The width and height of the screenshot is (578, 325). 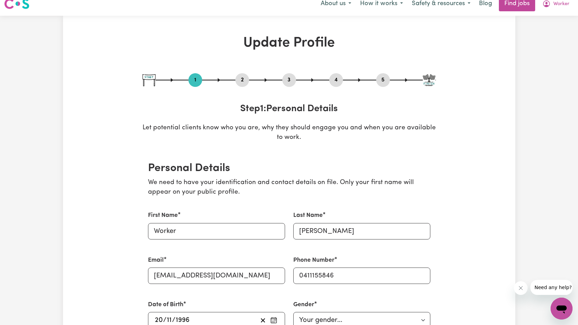 What do you see at coordinates (308, 216) in the screenshot?
I see `label: Last Name` at bounding box center [308, 216].